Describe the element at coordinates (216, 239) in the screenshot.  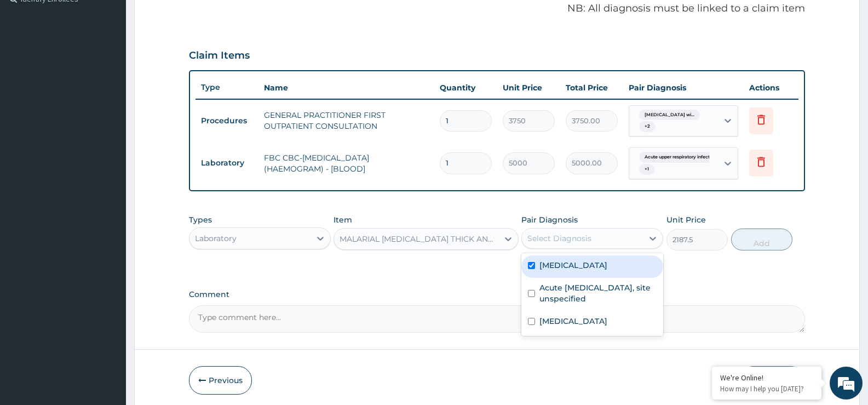
I see `div: Laboratory` at that location.